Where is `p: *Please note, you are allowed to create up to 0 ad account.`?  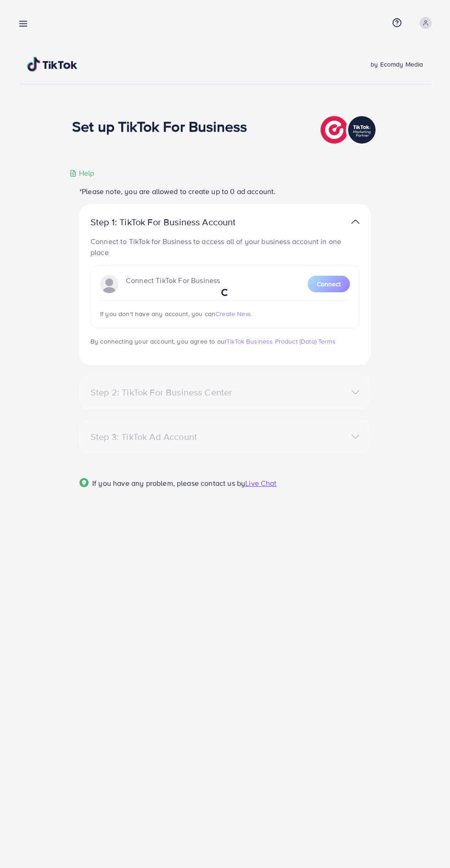 p: *Please note, you are allowed to create up to 0 ad account. is located at coordinates (225, 191).